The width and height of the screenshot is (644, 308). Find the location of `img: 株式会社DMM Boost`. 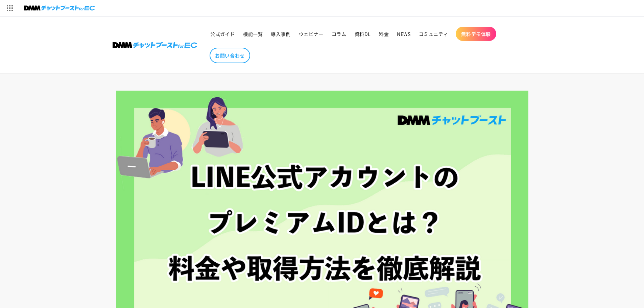

img: 株式会社DMM Boost is located at coordinates (155, 45).